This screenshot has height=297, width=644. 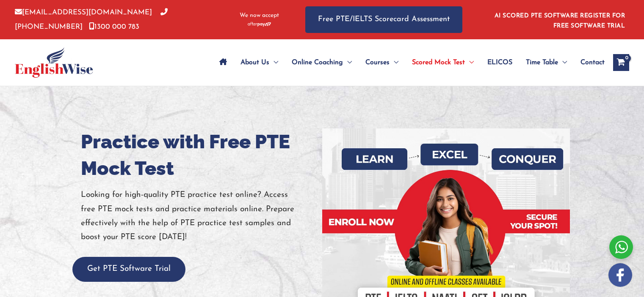 What do you see at coordinates (560, 21) in the screenshot?
I see `a: AI SCORED PTE SOFTWARE REGISTER FOR FREE SOFTWARE TRIAL` at bounding box center [560, 21].